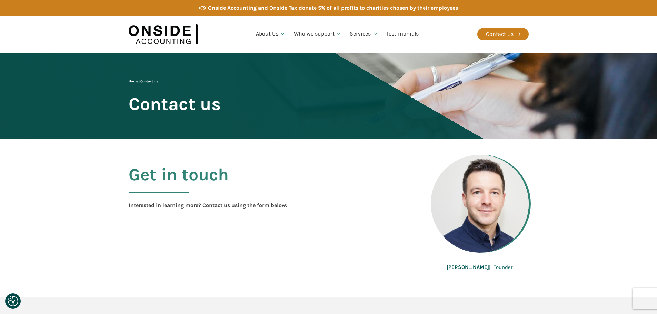 The width and height of the screenshot is (657, 314). What do you see at coordinates (500, 34) in the screenshot?
I see `div: Contact Us` at bounding box center [500, 34].